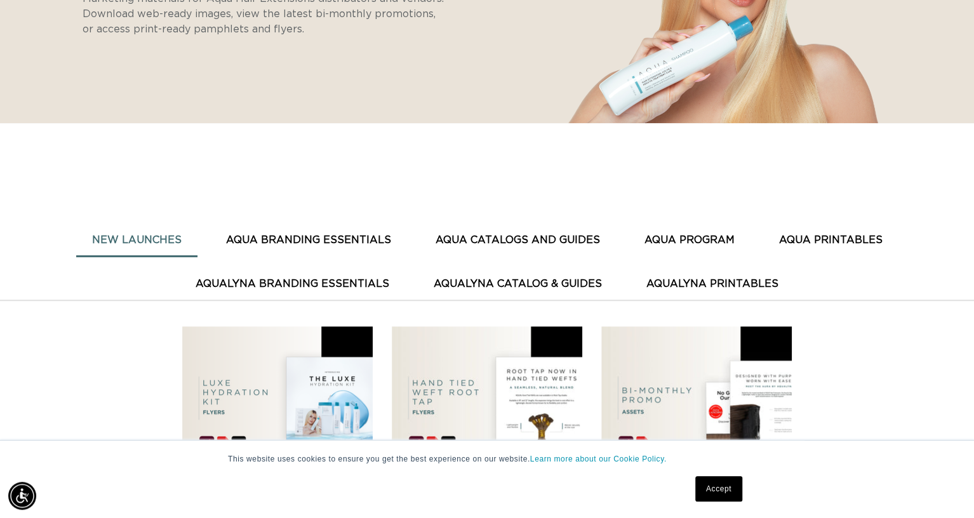  I want to click on button: AquaLyna Catalog & Guides, so click(518, 284).